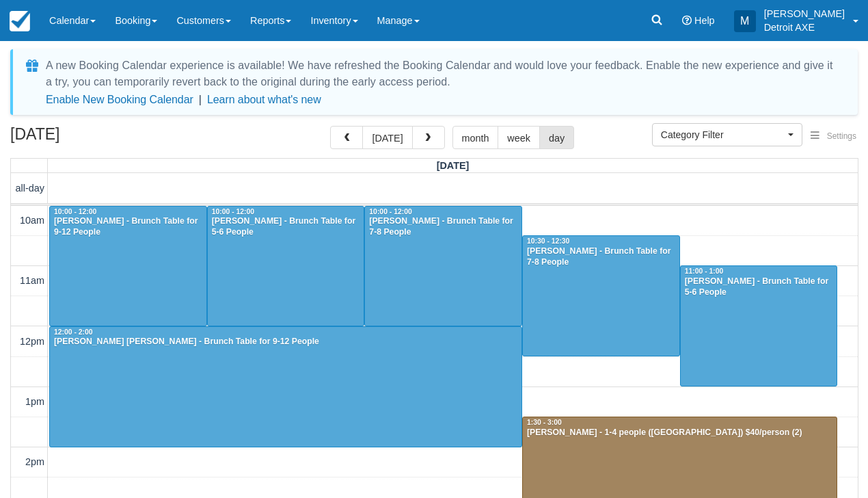  What do you see at coordinates (32, 341) in the screenshot?
I see `span: 12pm` at bounding box center [32, 341].